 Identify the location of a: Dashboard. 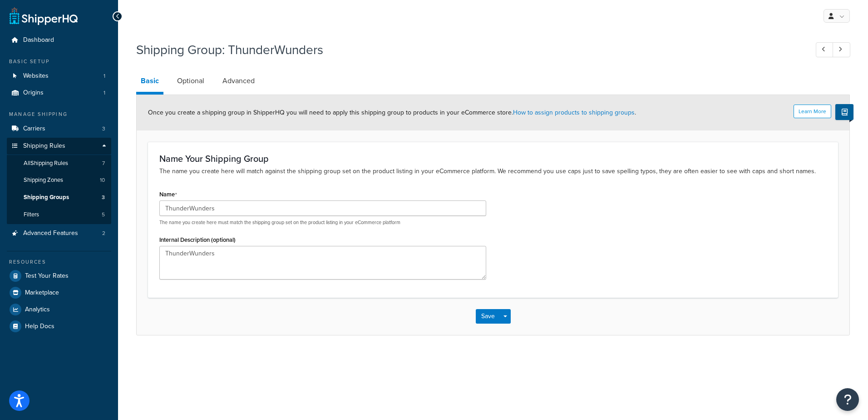
(59, 40).